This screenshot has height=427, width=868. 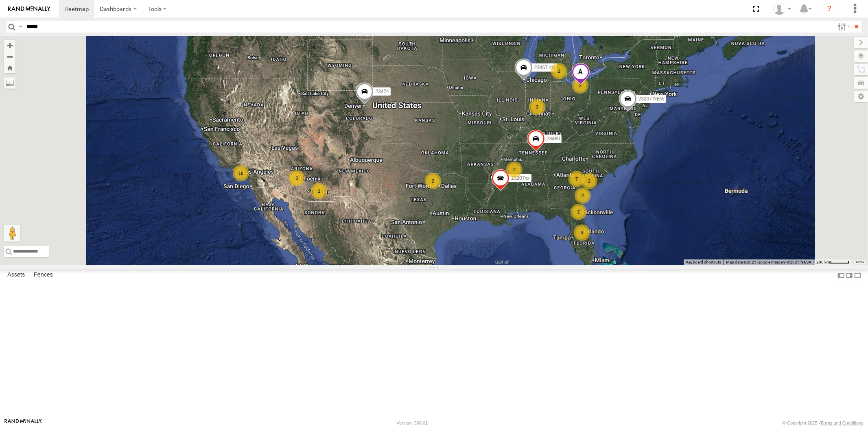 I want to click on button: Map Scale: 200 km per 43 pixels, so click(x=832, y=262).